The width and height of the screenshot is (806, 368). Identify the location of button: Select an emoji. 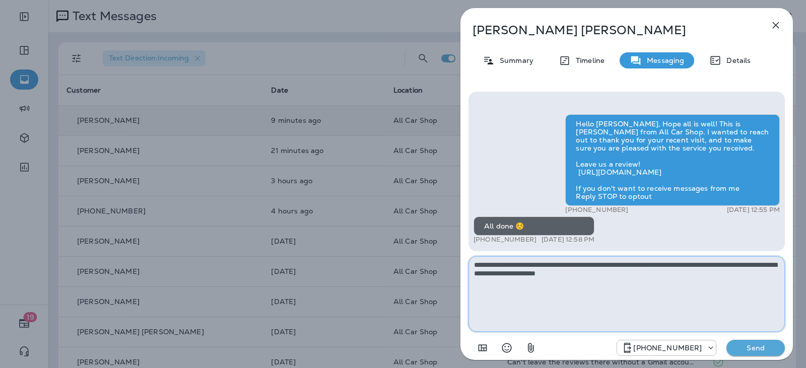
(507, 348).